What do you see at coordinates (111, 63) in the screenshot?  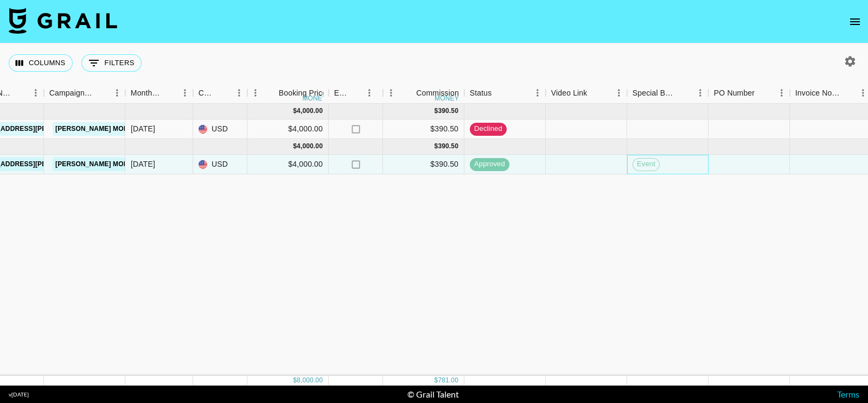 I see `button: Show filters` at bounding box center [111, 63].